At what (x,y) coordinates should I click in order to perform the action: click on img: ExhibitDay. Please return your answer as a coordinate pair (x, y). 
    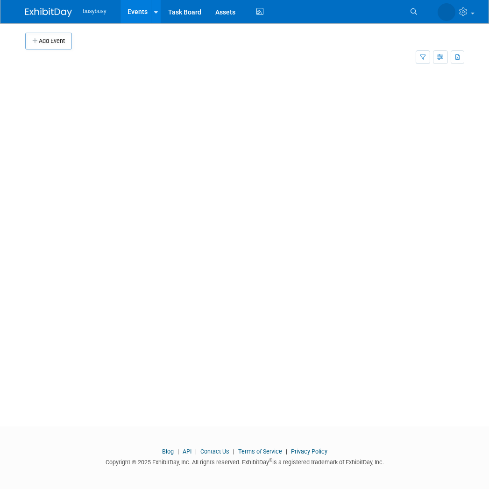
    Looking at the image, I should click on (49, 13).